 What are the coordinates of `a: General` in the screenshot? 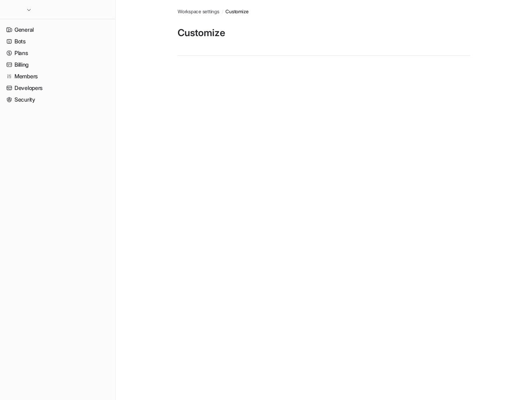 It's located at (58, 30).